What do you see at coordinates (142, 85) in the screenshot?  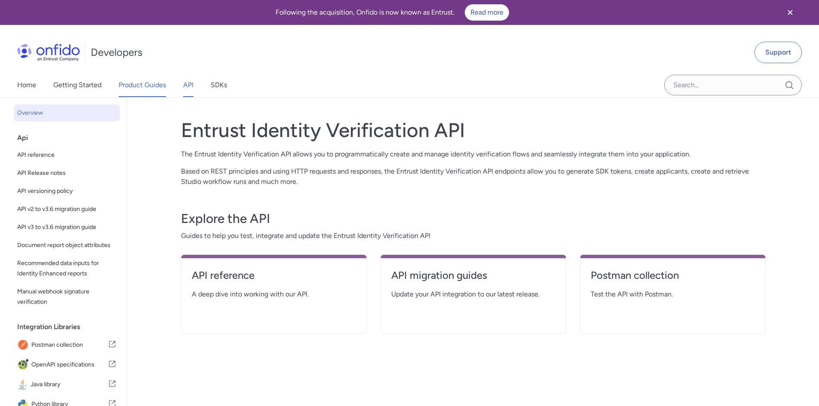 I see `a: Product Guides` at bounding box center [142, 85].